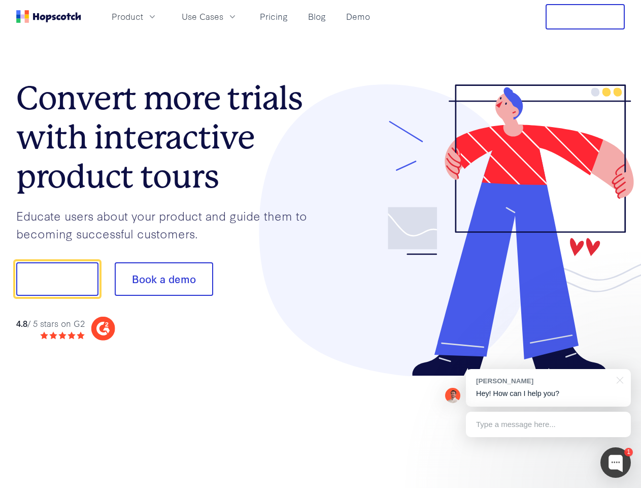 The image size is (641, 488). Describe the element at coordinates (629, 451) in the screenshot. I see `div: 1` at that location.